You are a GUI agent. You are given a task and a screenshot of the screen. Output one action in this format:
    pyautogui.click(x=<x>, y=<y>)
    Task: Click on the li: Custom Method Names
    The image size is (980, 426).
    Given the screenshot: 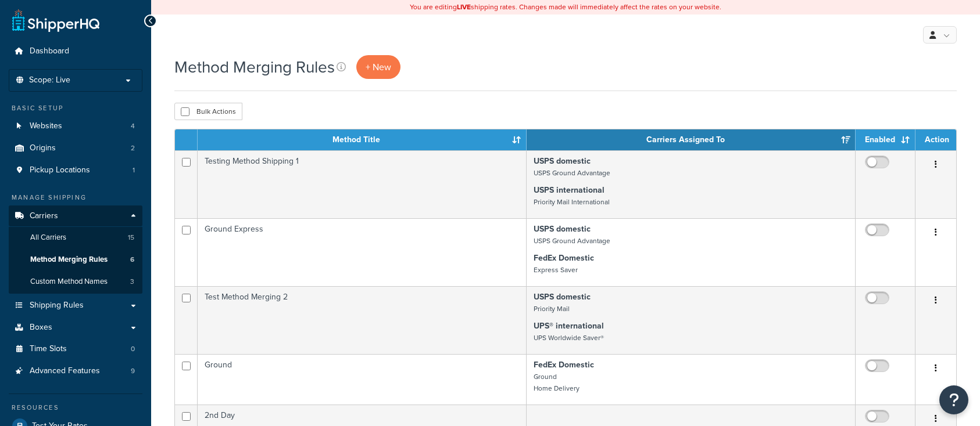 What is the action you would take?
    pyautogui.click(x=76, y=282)
    